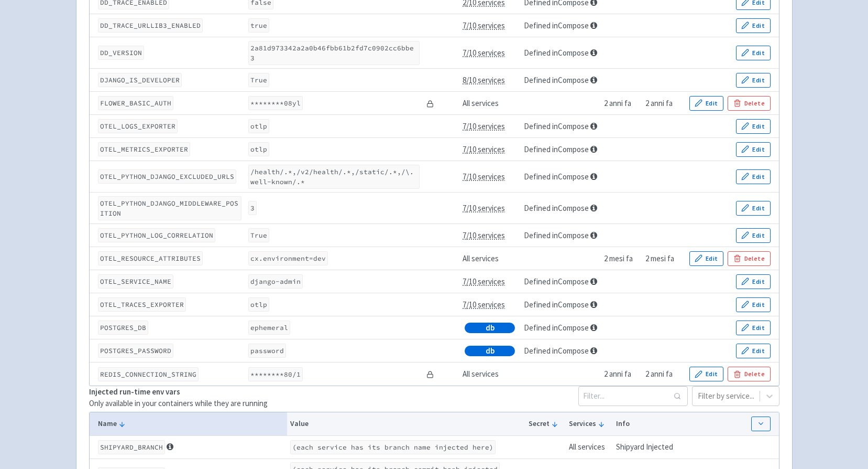 This screenshot has height=469, width=868. What do you see at coordinates (633, 396) in the screenshot?
I see `input: Filter...` at bounding box center [633, 396].